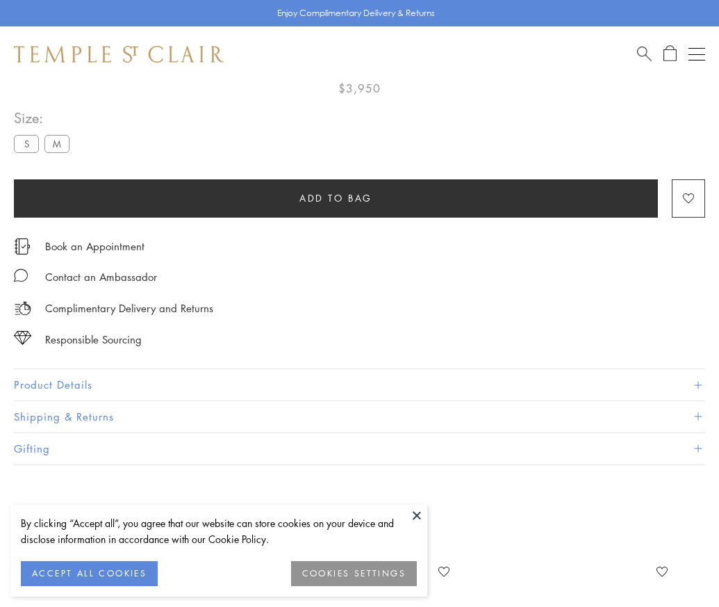 The image size is (719, 607). What do you see at coordinates (359, 416) in the screenshot?
I see `button: Shipping & Returns` at bounding box center [359, 416].